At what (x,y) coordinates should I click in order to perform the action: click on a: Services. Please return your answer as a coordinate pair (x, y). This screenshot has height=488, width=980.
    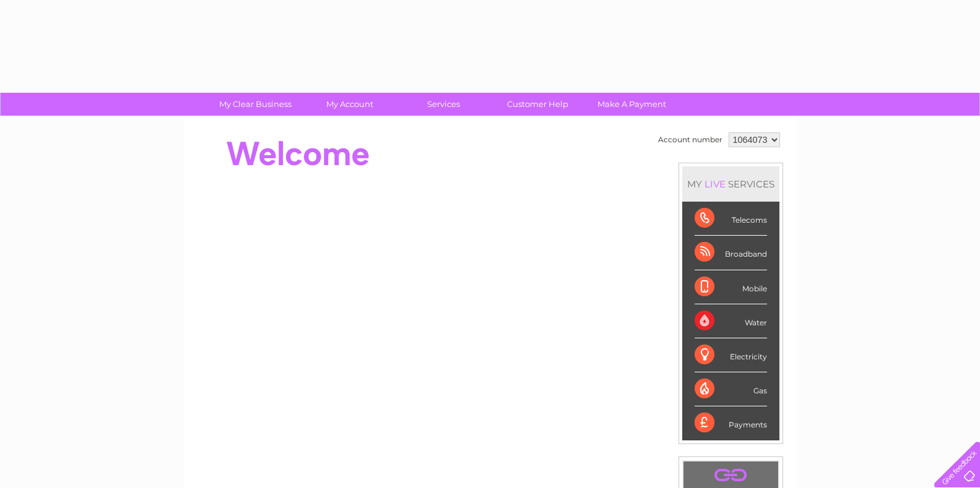
    Looking at the image, I should click on (443, 104).